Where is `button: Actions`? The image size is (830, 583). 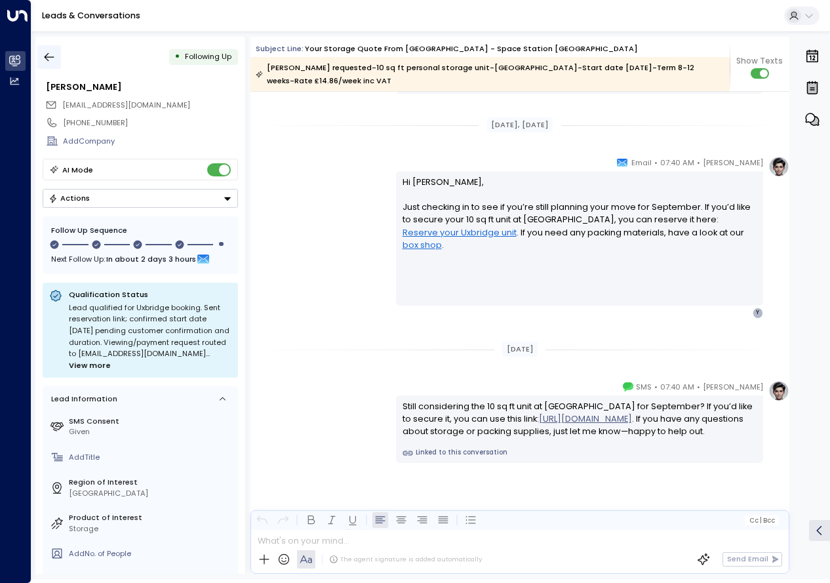 button: Actions is located at coordinates (140, 198).